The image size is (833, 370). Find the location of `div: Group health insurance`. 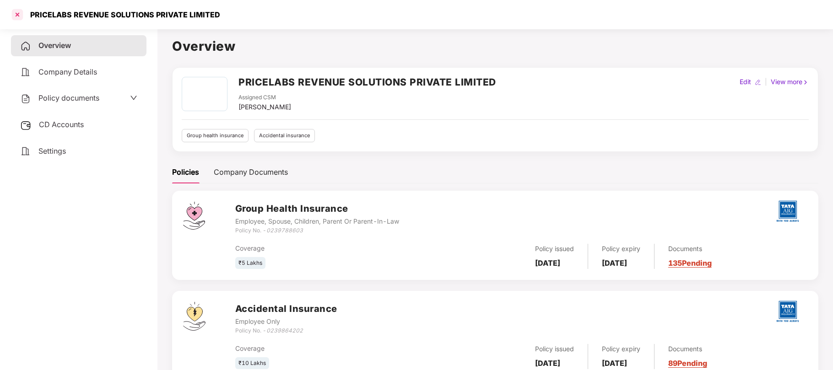

div: Group health insurance is located at coordinates (215, 135).